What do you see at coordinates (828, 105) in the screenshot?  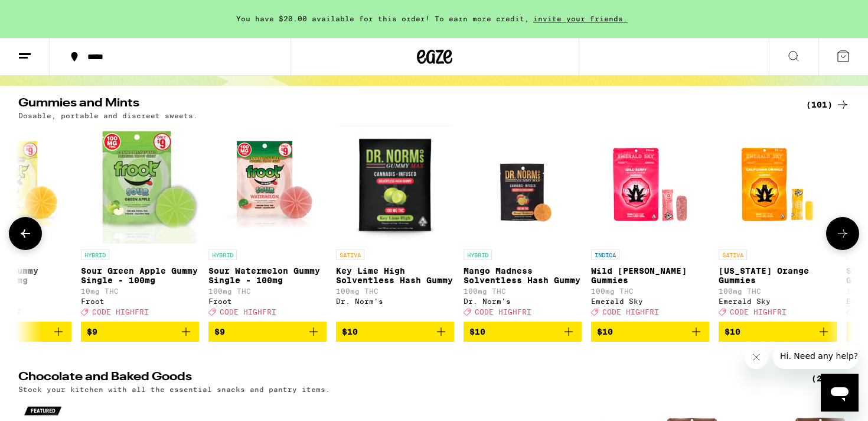 I see `a: (101)` at bounding box center [828, 105].